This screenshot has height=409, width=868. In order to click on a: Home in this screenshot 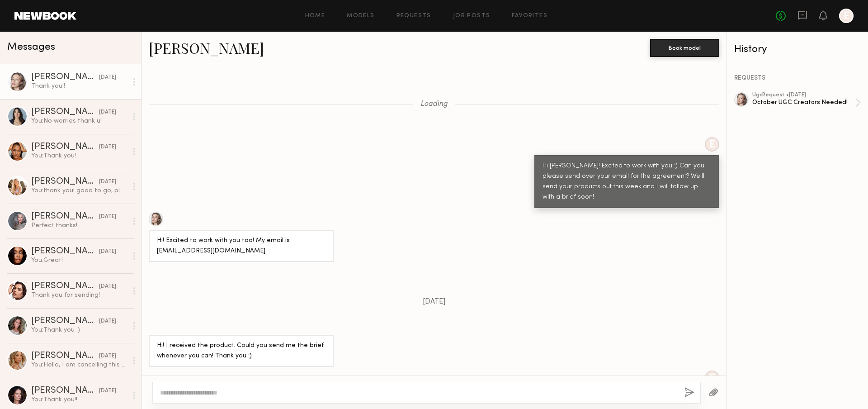, I will do `click(315, 16)`.